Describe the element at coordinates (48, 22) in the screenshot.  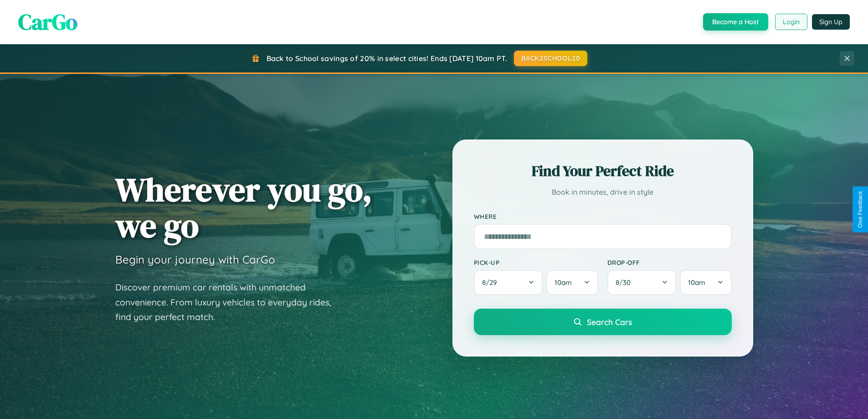
I see `span: CarGo` at that location.